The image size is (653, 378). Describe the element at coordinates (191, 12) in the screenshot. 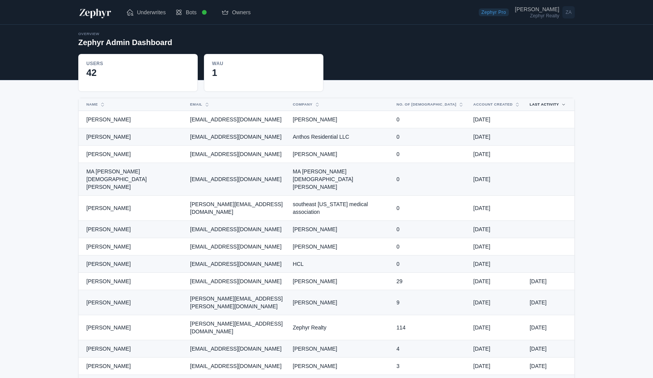

I see `span: Bots` at that location.